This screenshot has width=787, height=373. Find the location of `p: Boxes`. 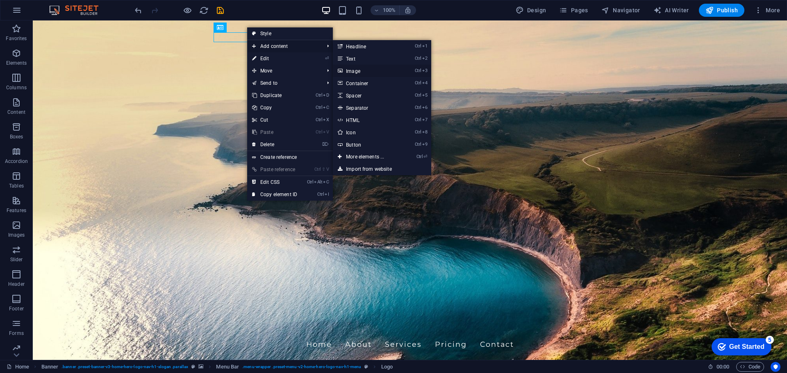

p: Boxes is located at coordinates (16, 137).